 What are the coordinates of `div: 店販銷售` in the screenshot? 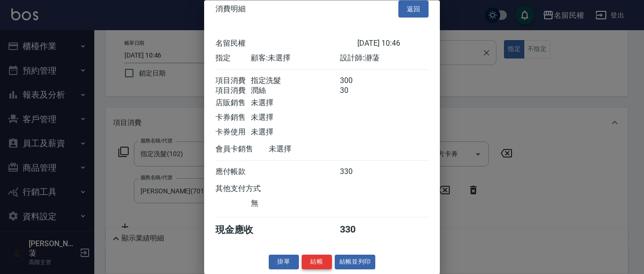 It's located at (233, 103).